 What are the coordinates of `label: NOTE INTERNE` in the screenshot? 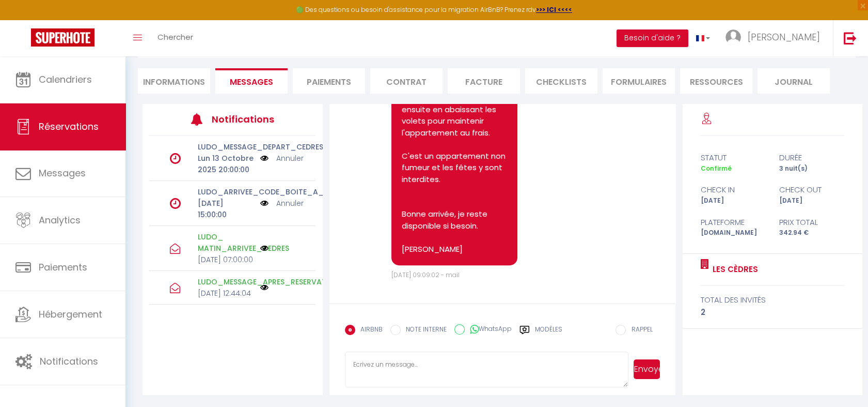 It's located at (423, 330).